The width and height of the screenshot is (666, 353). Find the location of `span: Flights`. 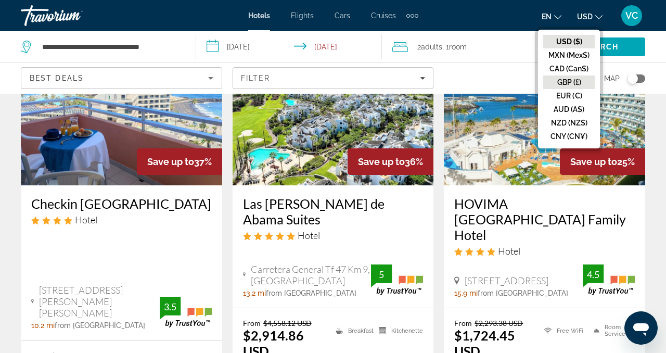

span: Flights is located at coordinates (302, 16).